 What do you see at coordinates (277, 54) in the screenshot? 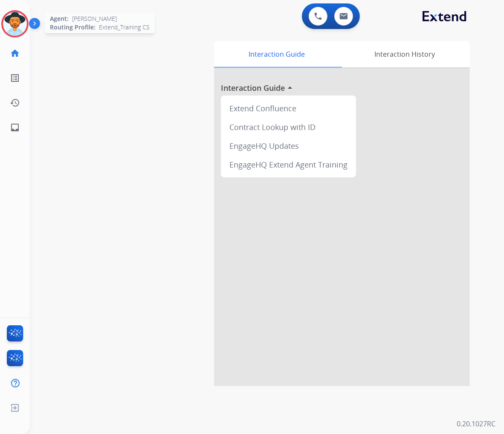
I see `div: Interaction Guide` at bounding box center [277, 54].